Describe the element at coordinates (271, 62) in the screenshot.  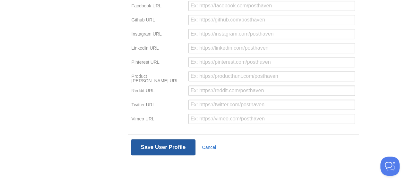
I see `input: Ex: https://pinterest.com/posthaven` at that location.